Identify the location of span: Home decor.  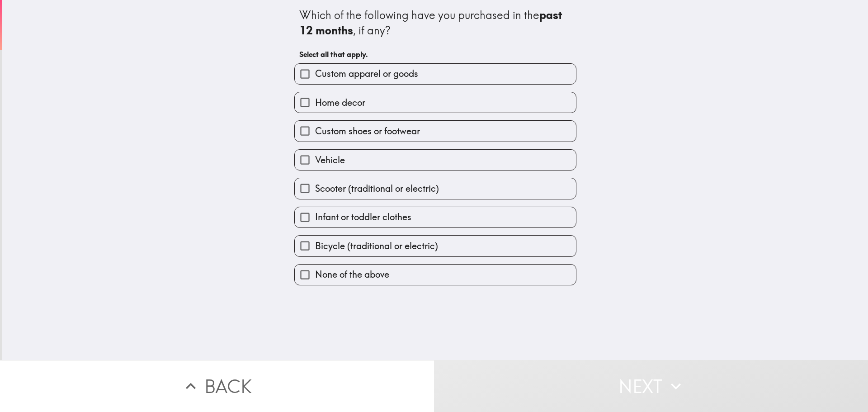
(340, 102).